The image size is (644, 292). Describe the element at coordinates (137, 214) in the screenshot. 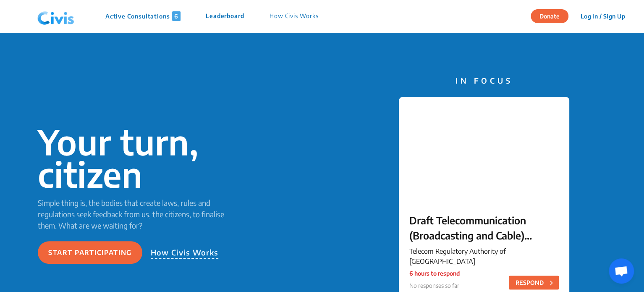

I see `p: Simple thing is, the bodies that create laws, rules and regulations seek feedback from us, the ci...` at that location.